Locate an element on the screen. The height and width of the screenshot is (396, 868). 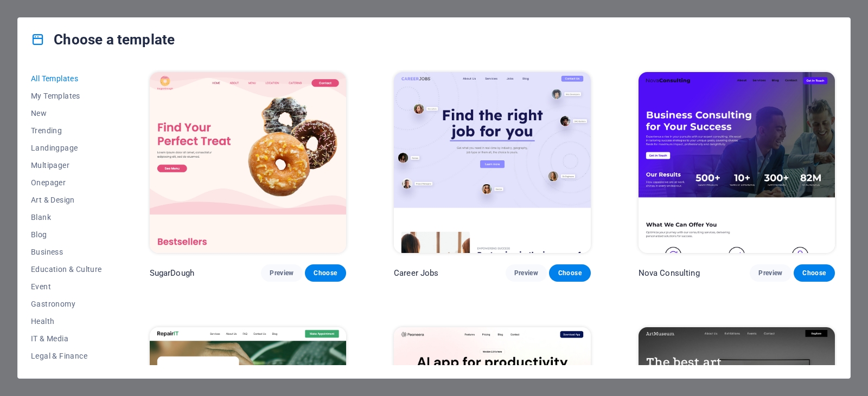
button: Blank is located at coordinates (66, 217).